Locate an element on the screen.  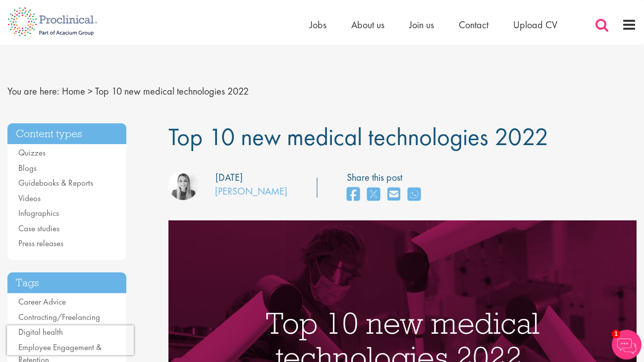
img: Hannah Burke is located at coordinates (183, 185).